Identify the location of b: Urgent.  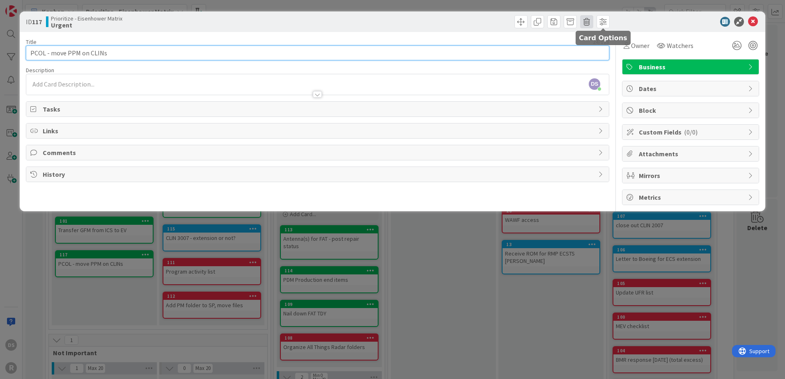
(87, 25).